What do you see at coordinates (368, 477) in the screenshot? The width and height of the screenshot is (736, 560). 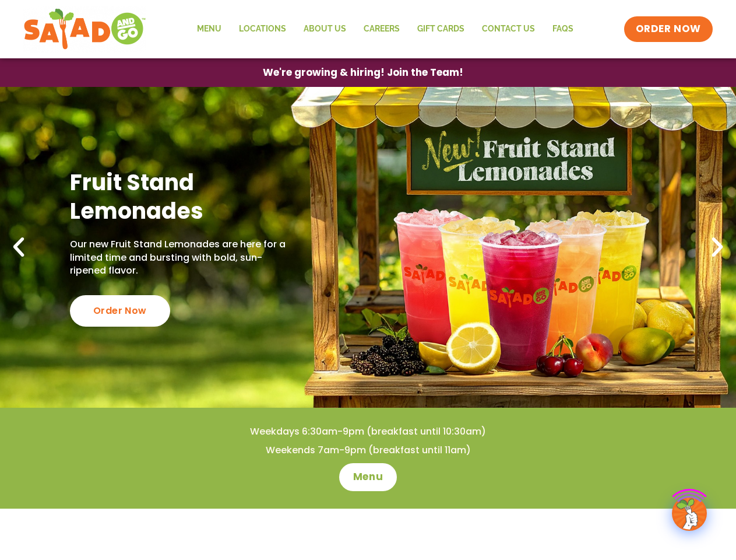 I see `span: Menu` at bounding box center [368, 477].